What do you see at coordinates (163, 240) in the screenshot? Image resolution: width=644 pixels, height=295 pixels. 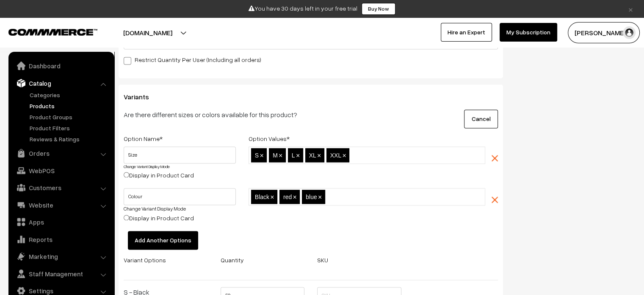 I see `button: Add Another Options` at bounding box center [163, 240].